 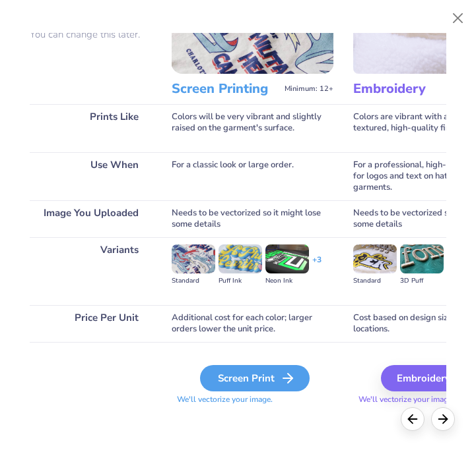 What do you see at coordinates (252, 128) in the screenshot?
I see `div: Colors will be very vibrant and slightly raised on the garment's surface.` at bounding box center [252, 128].